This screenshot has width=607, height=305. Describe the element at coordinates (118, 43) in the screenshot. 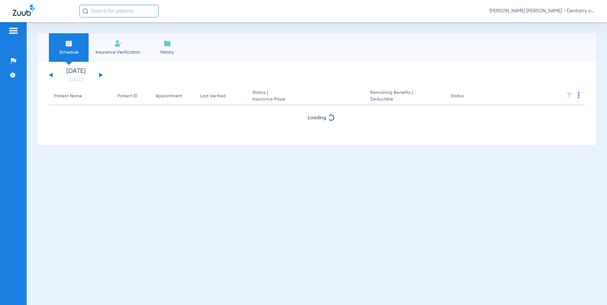

I see `img: Manual Insurance Verification` at that location.